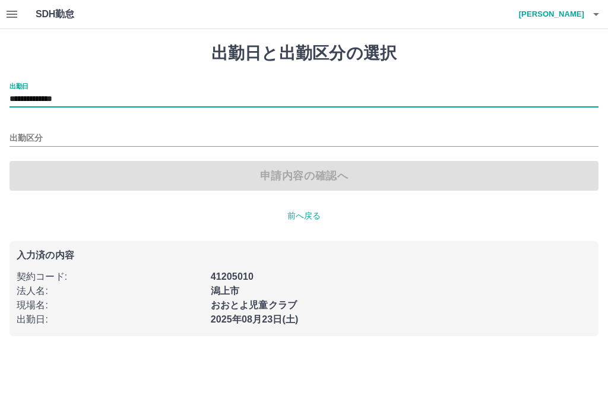  I want to click on p: 現場名 :, so click(110, 305).